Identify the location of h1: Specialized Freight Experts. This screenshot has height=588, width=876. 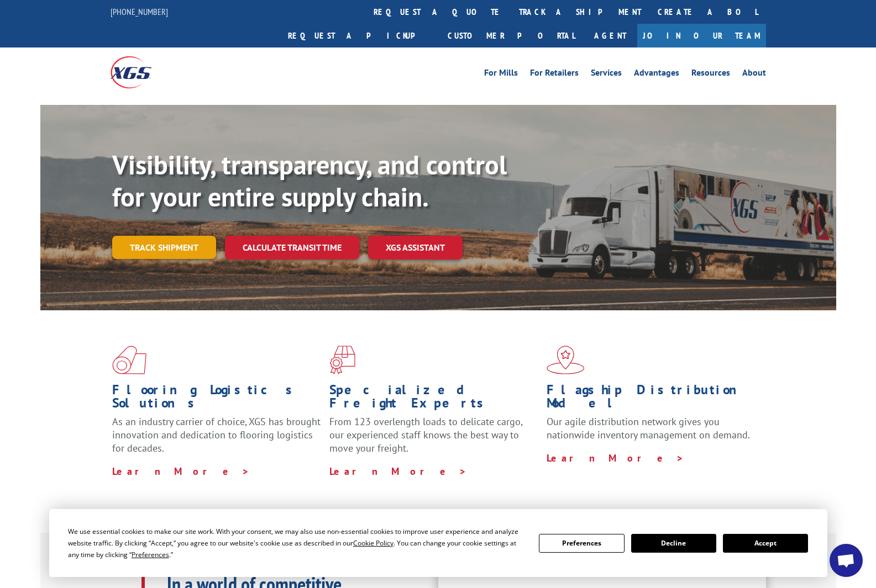
(434, 399).